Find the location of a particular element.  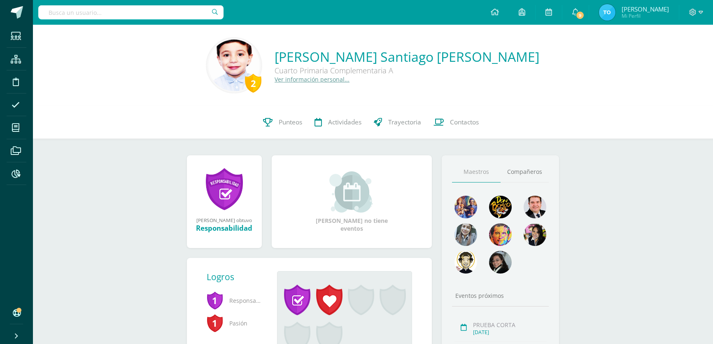

img: 45bd7986b8947ad7e5894cbc9b781108.png is located at coordinates (466, 234).